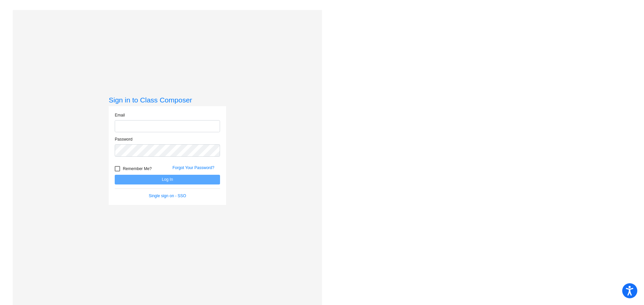 The height and width of the screenshot is (305, 644). Describe the element at coordinates (167, 180) in the screenshot. I see `button: Log In` at that location.